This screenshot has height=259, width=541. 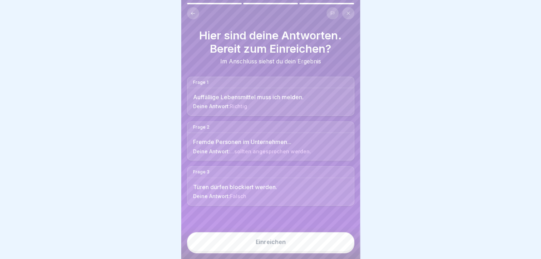 I want to click on span: Richtig, so click(x=239, y=106).